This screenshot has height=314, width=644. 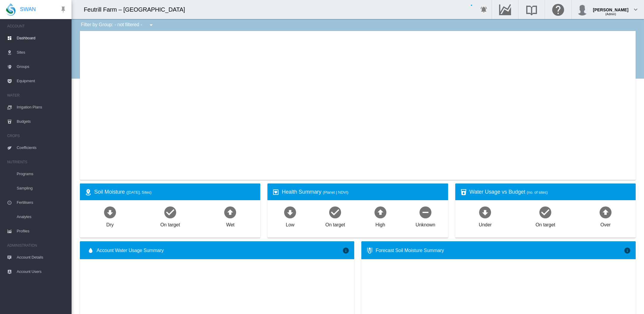 I want to click on span: Account Water Usage Summary, so click(x=219, y=251).